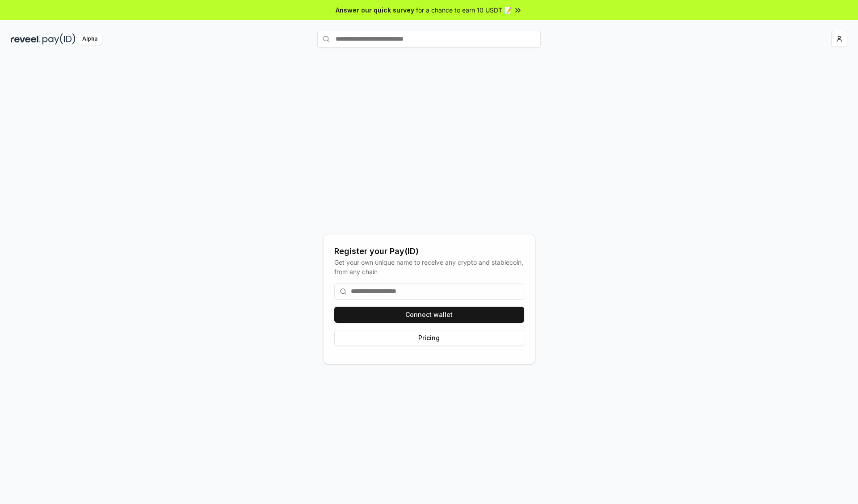 The height and width of the screenshot is (504, 858). Describe the element at coordinates (375, 10) in the screenshot. I see `span: Answer our quick survey` at that location.